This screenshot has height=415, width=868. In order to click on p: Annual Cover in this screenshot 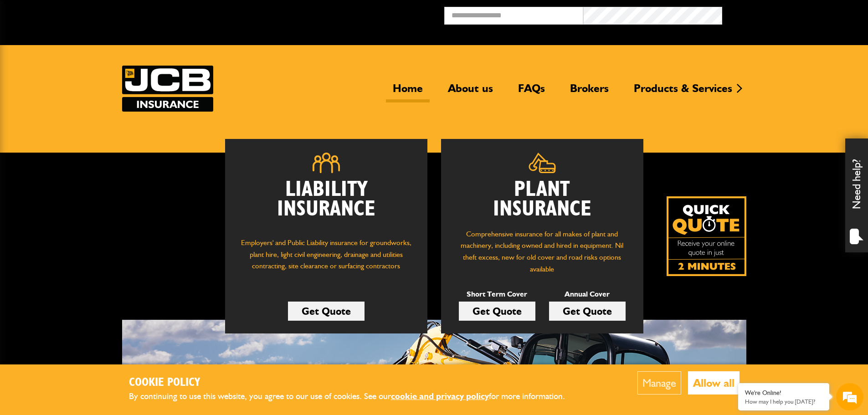, I will do `click(588, 294)`.